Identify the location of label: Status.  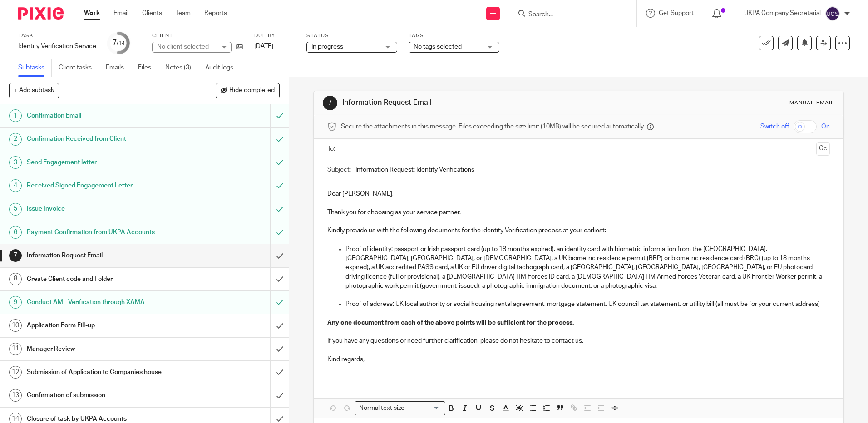
(352, 36).